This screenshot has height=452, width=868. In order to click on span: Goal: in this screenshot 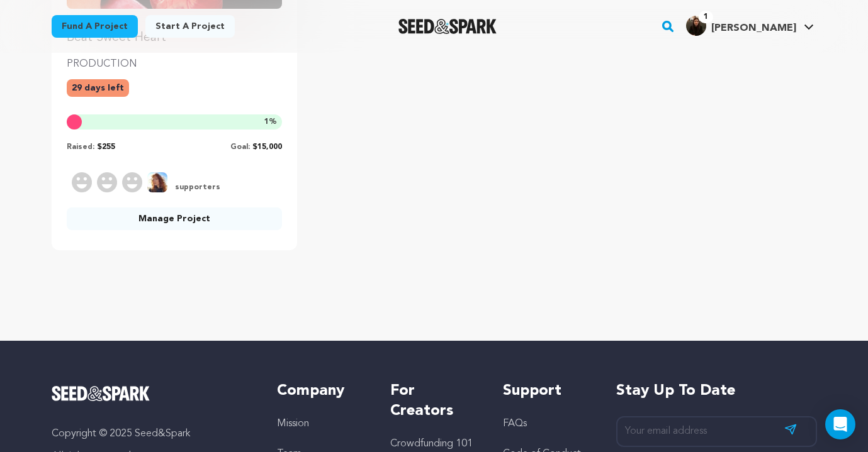, I will do `click(240, 147)`.